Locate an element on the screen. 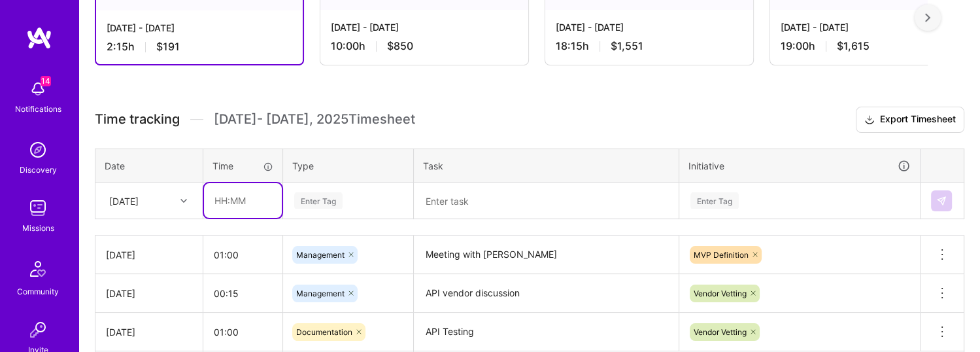  img: Community is located at coordinates (38, 269).